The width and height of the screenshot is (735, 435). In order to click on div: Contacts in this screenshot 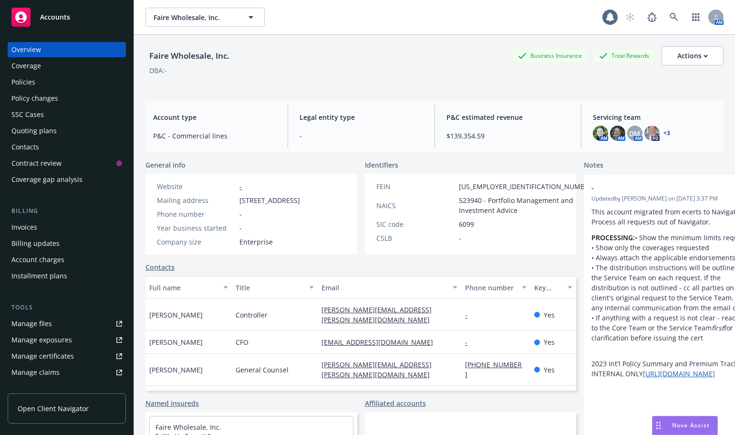, I will do `click(25, 147)`.